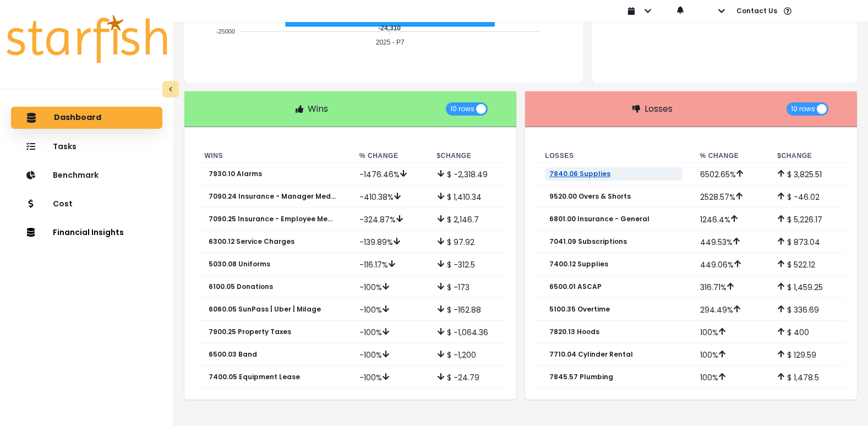 This screenshot has width=868, height=426. What do you see at coordinates (86, 175) in the screenshot?
I see `button: Benchmark` at bounding box center [86, 175].